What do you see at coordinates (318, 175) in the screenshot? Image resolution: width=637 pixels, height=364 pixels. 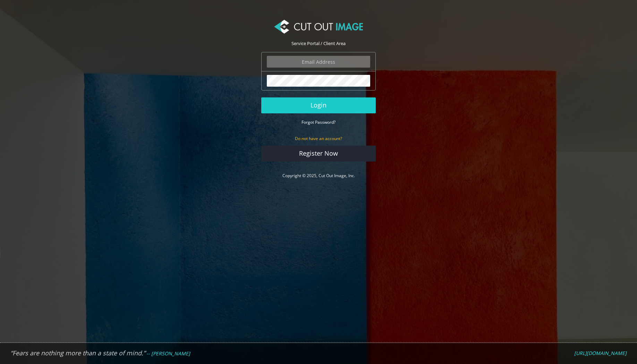 I see `a: Copyright © 2025, Cut Out Image, Inc.` at bounding box center [318, 175].